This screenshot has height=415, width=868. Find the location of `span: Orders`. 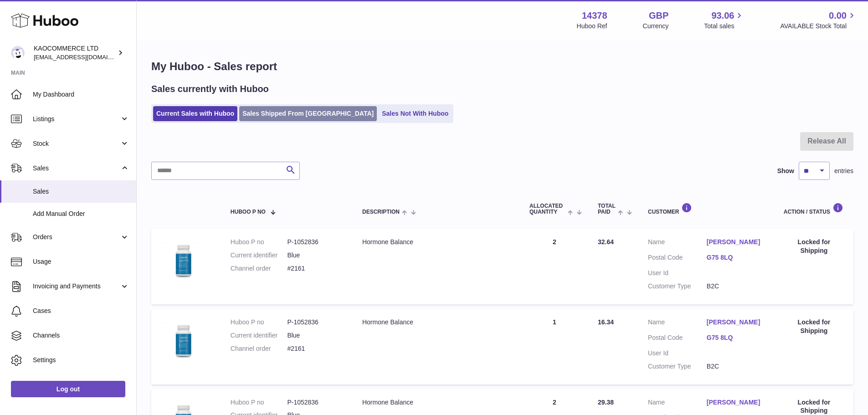

span: Orders is located at coordinates (76, 237).